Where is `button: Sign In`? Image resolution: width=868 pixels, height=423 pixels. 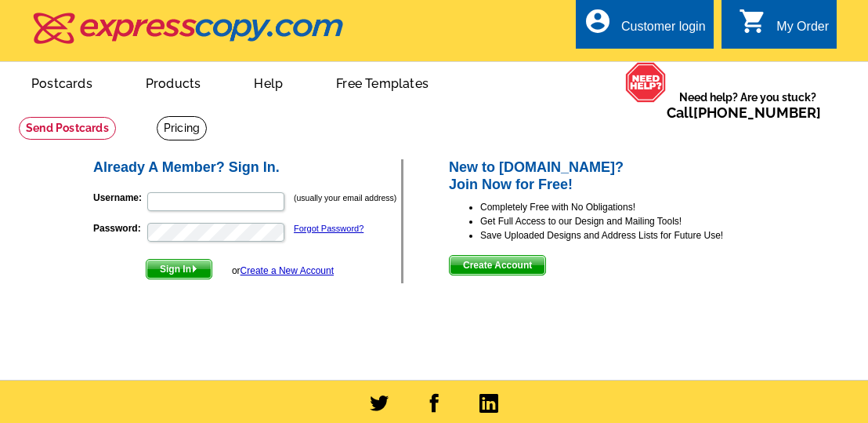
button: Sign In is located at coordinates (179, 269).